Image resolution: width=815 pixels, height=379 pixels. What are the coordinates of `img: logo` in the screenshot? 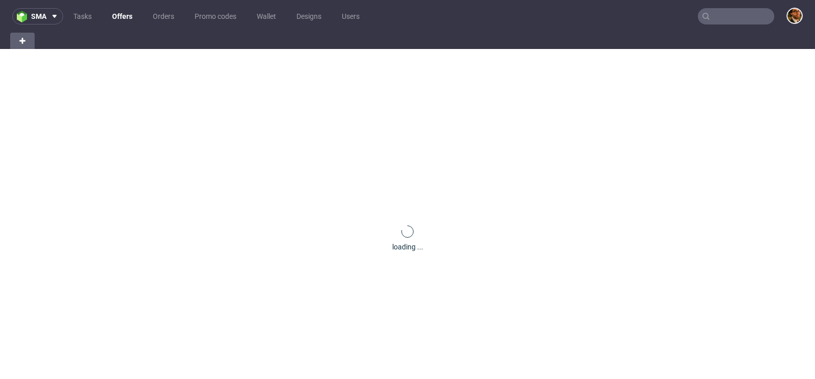 It's located at (24, 16).